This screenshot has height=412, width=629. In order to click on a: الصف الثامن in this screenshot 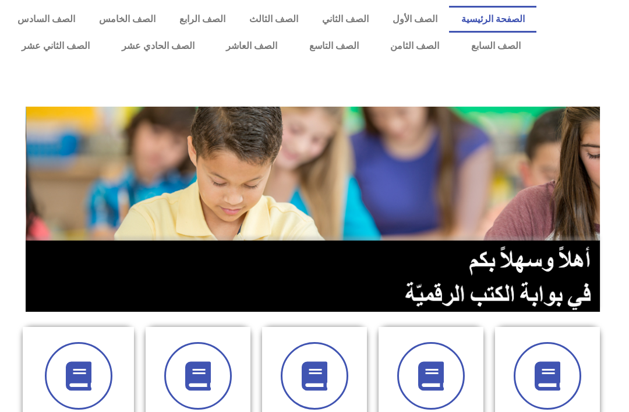, I will do `click(415, 46)`.